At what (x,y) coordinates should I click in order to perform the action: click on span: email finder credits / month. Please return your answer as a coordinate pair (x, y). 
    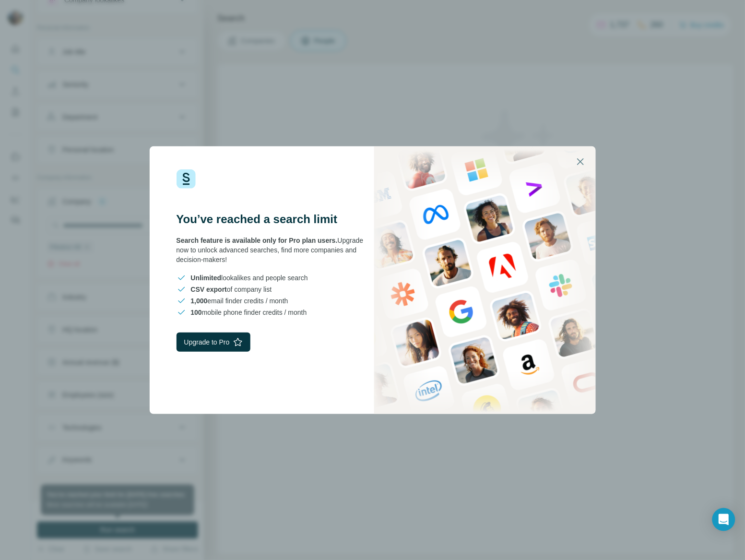
    Looking at the image, I should click on (239, 301).